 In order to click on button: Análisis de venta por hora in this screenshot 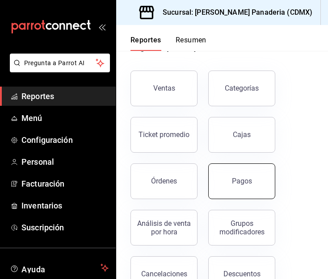, I will do `click(164, 228)`.